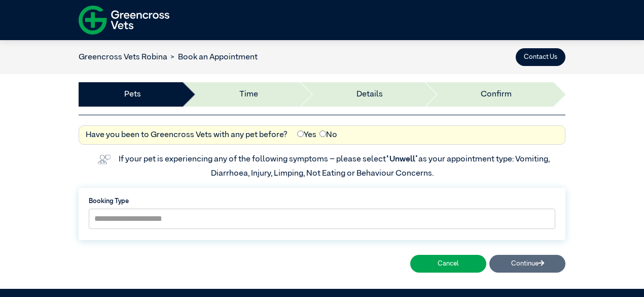  I want to click on input: Yes, so click(300, 133).